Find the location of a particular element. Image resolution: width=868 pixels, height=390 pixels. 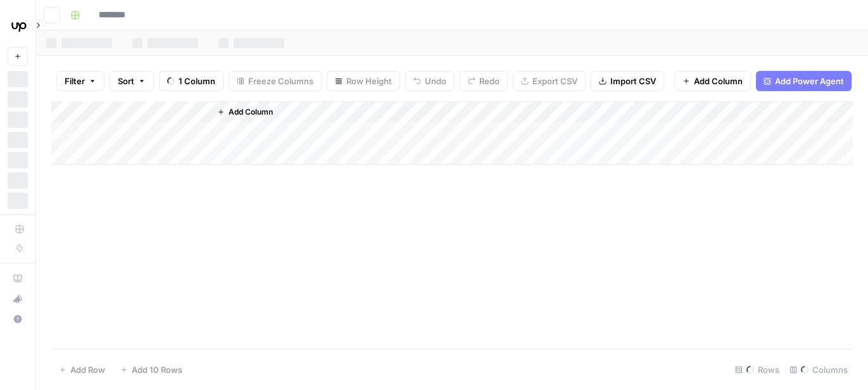

span: Export CSV is located at coordinates (555, 81).